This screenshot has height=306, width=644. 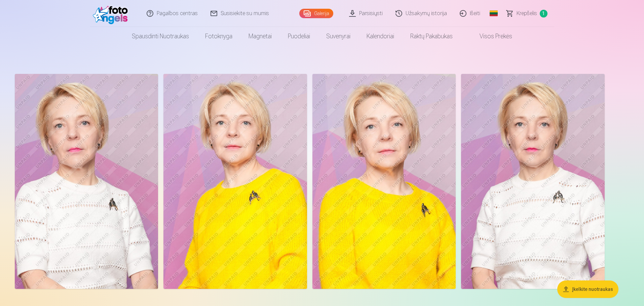 I want to click on a: Kalendoriai, so click(x=380, y=36).